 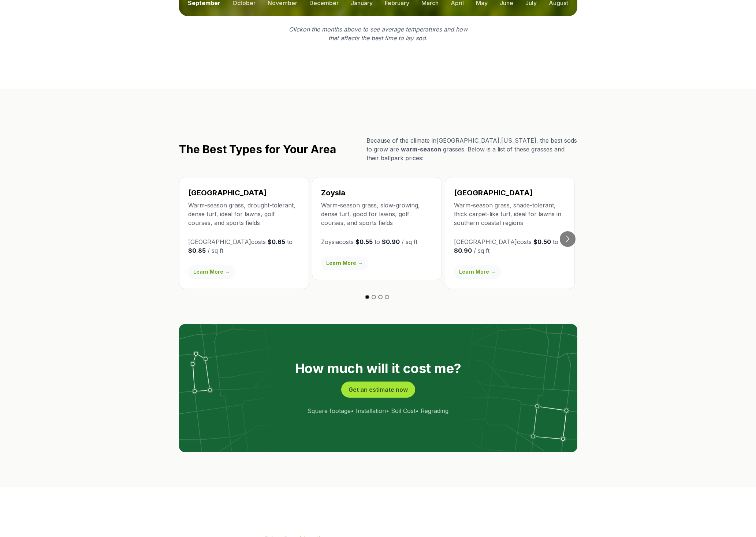 What do you see at coordinates (244, 214) in the screenshot?
I see `p: Warm-season grass, drought-tolerant, dense turf, ideal for lawns, golf courses, and sports fields` at bounding box center [244, 214].